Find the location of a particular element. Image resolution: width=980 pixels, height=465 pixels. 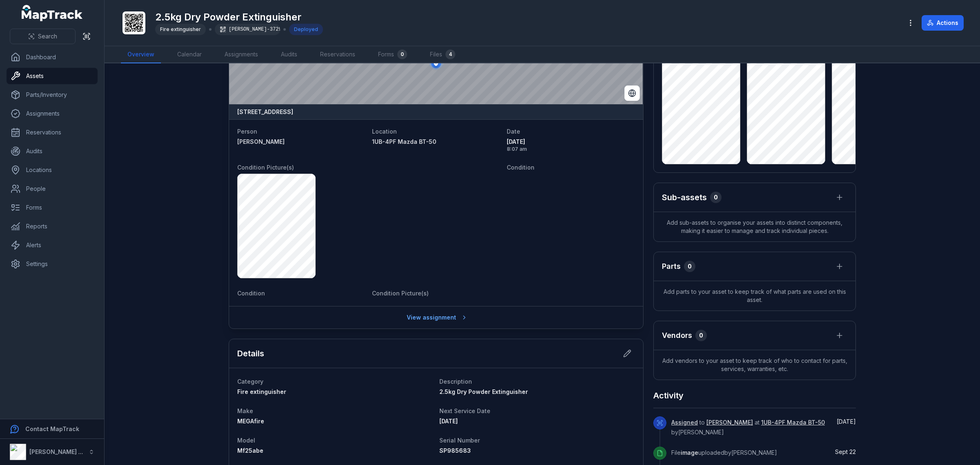

time: 3/22/2026, 12:00:00 AM is located at coordinates (448, 421).